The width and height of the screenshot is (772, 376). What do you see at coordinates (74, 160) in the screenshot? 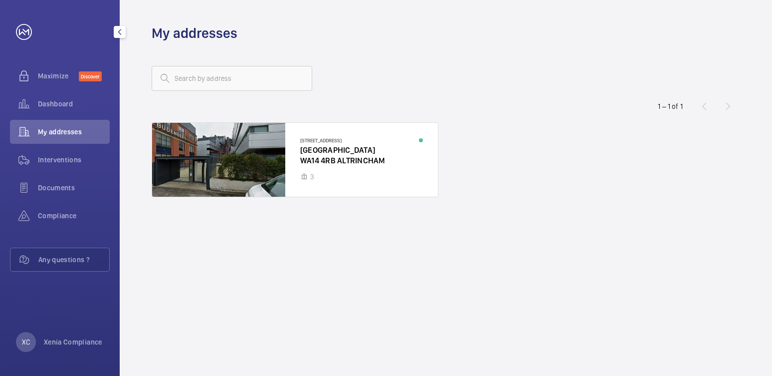
I see `span: Interventions` at bounding box center [74, 160].